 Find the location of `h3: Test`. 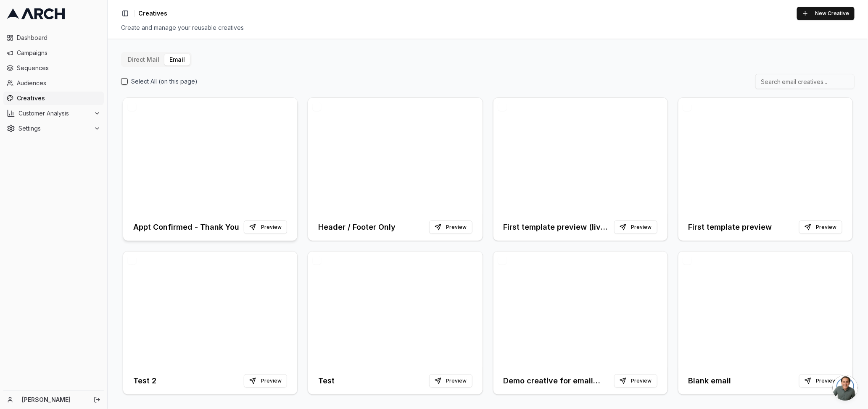

h3: Test is located at coordinates (326, 381).